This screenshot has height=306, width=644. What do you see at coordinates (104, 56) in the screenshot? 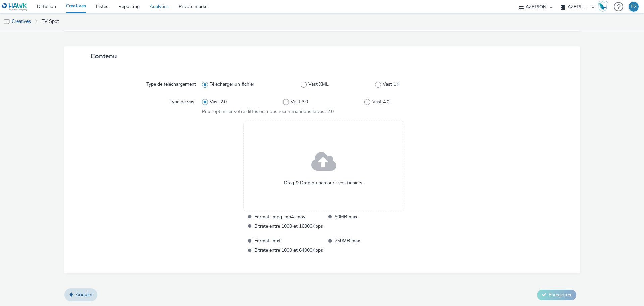
I see `span: Contenu` at bounding box center [104, 56].